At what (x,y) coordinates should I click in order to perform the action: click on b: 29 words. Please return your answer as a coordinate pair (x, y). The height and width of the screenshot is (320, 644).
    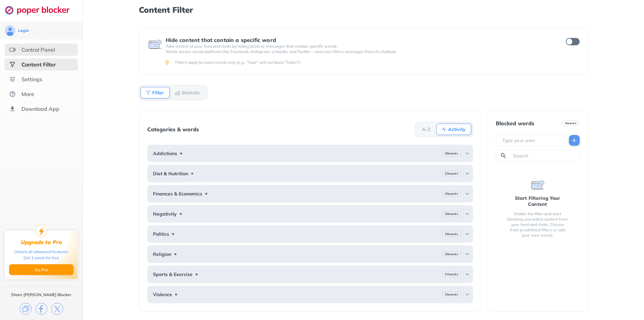
    Looking at the image, I should click on (452, 154).